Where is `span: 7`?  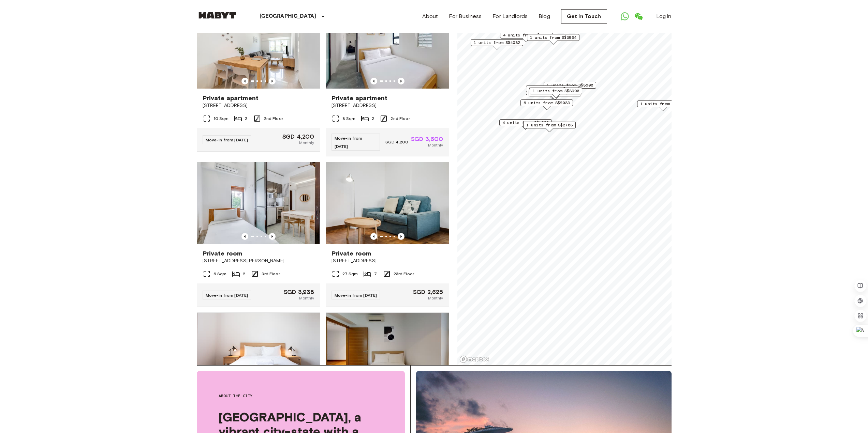
span: 7 is located at coordinates (375, 274).